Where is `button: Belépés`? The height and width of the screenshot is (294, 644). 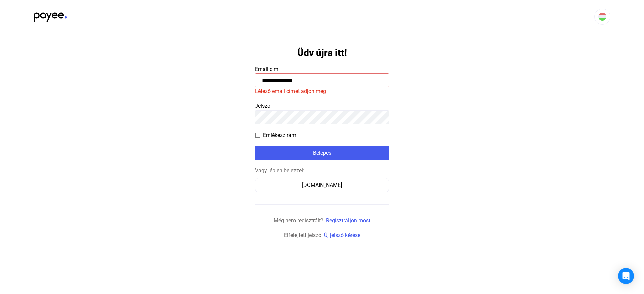 button: Belépés is located at coordinates (322, 153).